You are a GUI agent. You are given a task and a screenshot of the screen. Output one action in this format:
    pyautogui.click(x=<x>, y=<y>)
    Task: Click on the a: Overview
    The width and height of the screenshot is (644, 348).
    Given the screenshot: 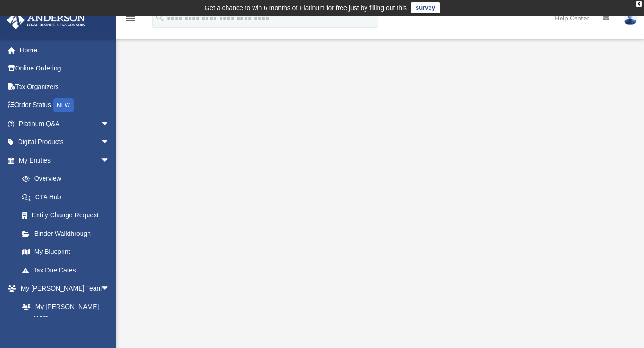 What is the action you would take?
    pyautogui.click(x=68, y=179)
    